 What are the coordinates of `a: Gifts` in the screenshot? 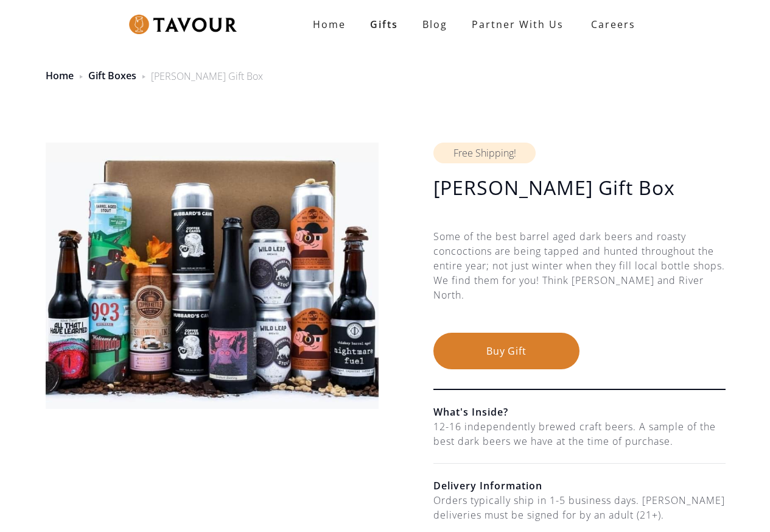 It's located at (384, 24).